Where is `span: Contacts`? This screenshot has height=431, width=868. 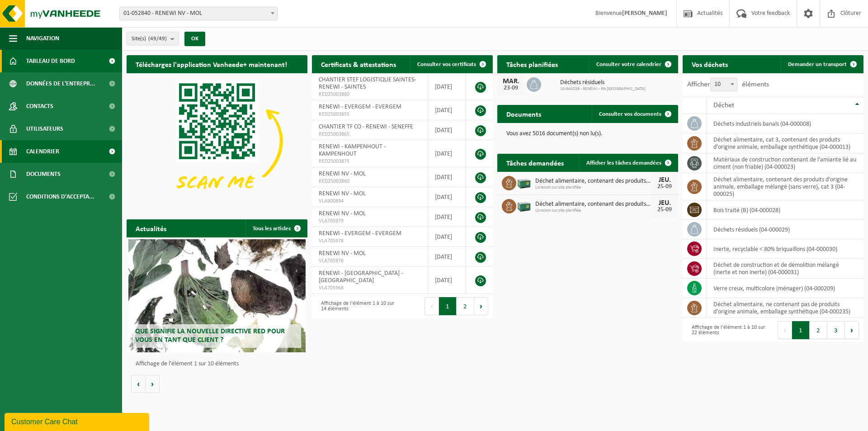
span: Contacts is located at coordinates (40, 106).